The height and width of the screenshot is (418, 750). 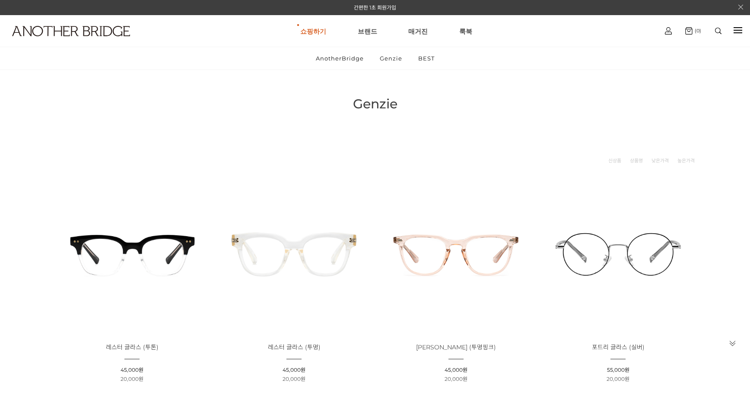 What do you see at coordinates (391, 58) in the screenshot?
I see `a: Genzie` at bounding box center [391, 58].